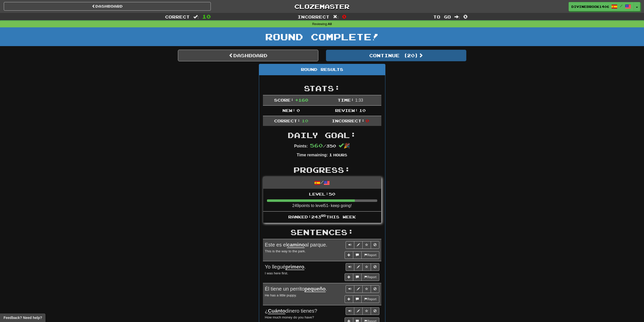 This screenshot has width=644, height=322. What do you see at coordinates (396, 55) in the screenshot?
I see `button: Continue (20)` at bounding box center [396, 55].